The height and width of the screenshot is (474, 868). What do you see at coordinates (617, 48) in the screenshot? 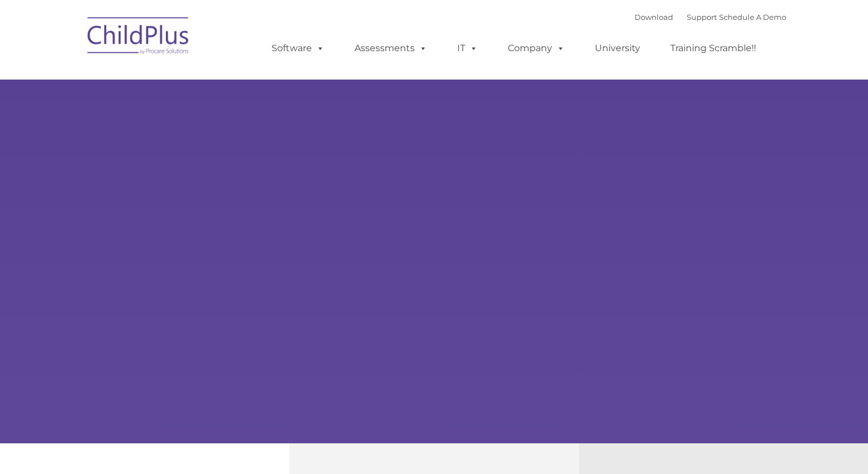
I see `a: University` at bounding box center [617, 48].